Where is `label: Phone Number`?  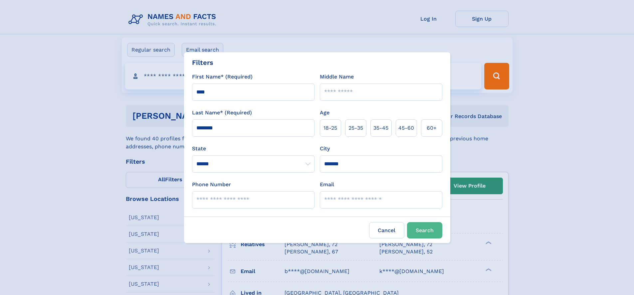 label: Phone Number is located at coordinates (211, 185).